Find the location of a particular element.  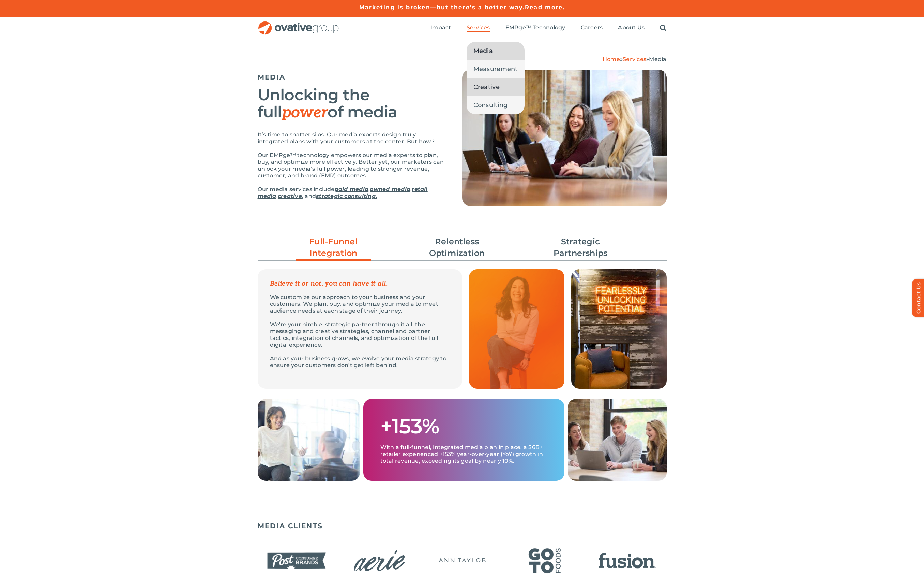

p: And as your business grows, we evolve your media strategy to ensure your customers don’t get left... is located at coordinates (360, 362).